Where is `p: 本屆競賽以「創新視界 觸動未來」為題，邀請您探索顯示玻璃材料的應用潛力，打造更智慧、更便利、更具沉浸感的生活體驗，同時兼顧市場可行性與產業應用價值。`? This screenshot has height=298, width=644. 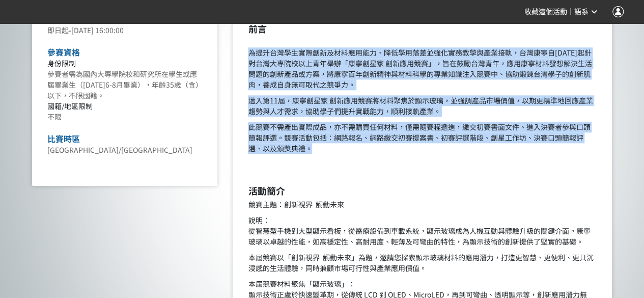
p: 本屆競賽以「創新視界 觸動未來」為題，邀請您探索顯示玻璃材料的應用潛力，打造更智慧、更便利、更具沉浸感的生活體驗，同時兼顧市場可行性與產業應用價值。 is located at coordinates (422, 263).